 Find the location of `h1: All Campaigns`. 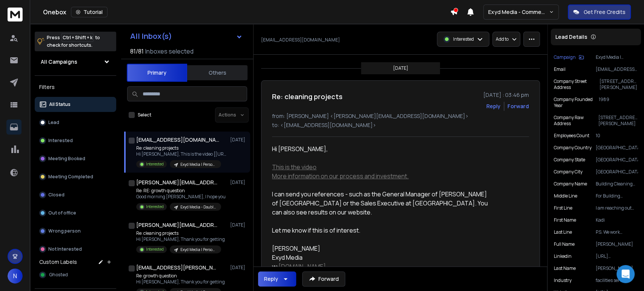

h1: All Campaigns is located at coordinates (59, 62).